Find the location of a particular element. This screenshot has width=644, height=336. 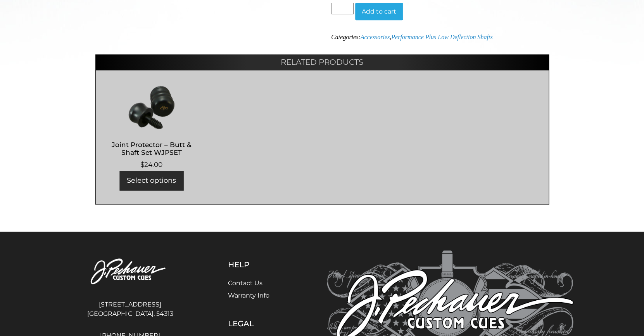

h5: Legal is located at coordinates (258, 323).